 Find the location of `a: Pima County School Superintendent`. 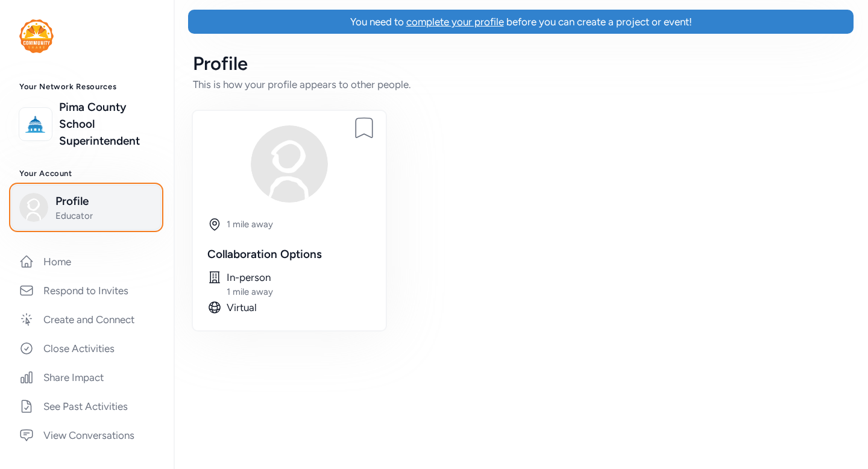

a: Pima County School Superintendent is located at coordinates (107, 124).